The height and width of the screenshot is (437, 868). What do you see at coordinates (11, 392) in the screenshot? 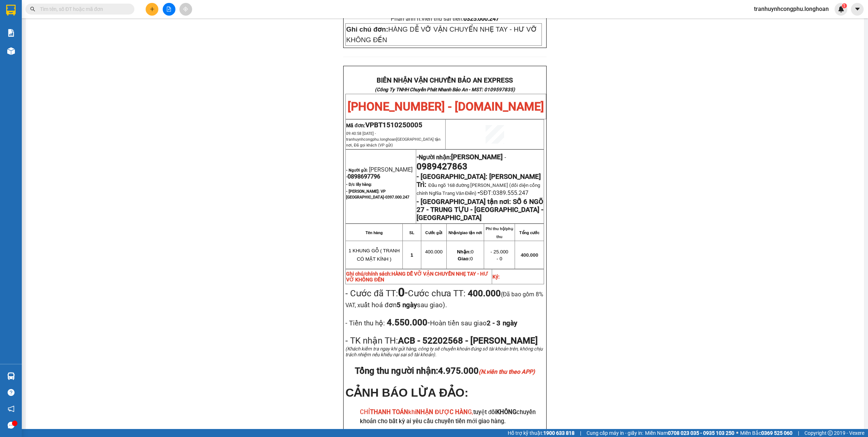
I see `span: question-circle` at bounding box center [11, 392].